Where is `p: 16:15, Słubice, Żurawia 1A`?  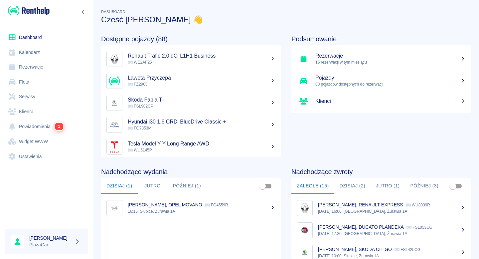
p: 16:15, Słubice, Żurawia 1A is located at coordinates (202, 211).